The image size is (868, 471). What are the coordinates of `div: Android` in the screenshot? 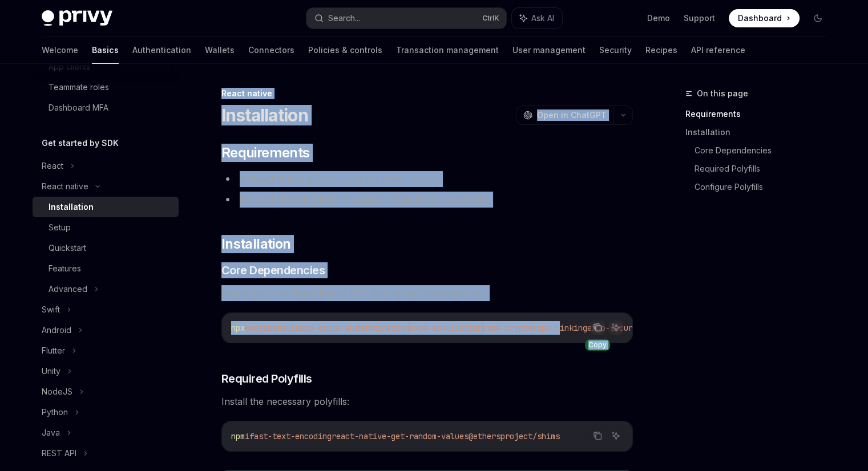 It's located at (56, 330).